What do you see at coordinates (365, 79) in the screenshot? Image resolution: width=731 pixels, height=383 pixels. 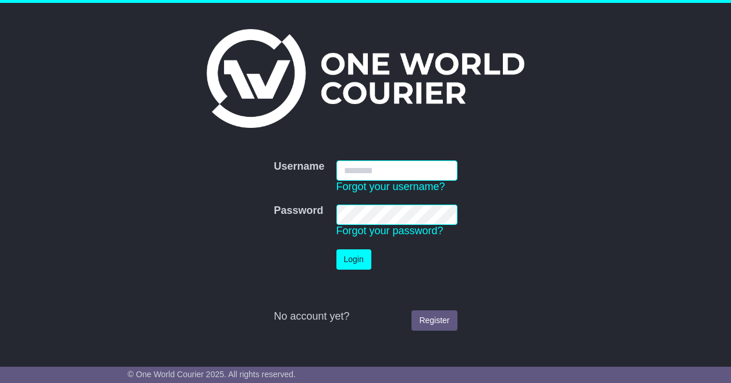 I see `img: One World` at bounding box center [365, 79].